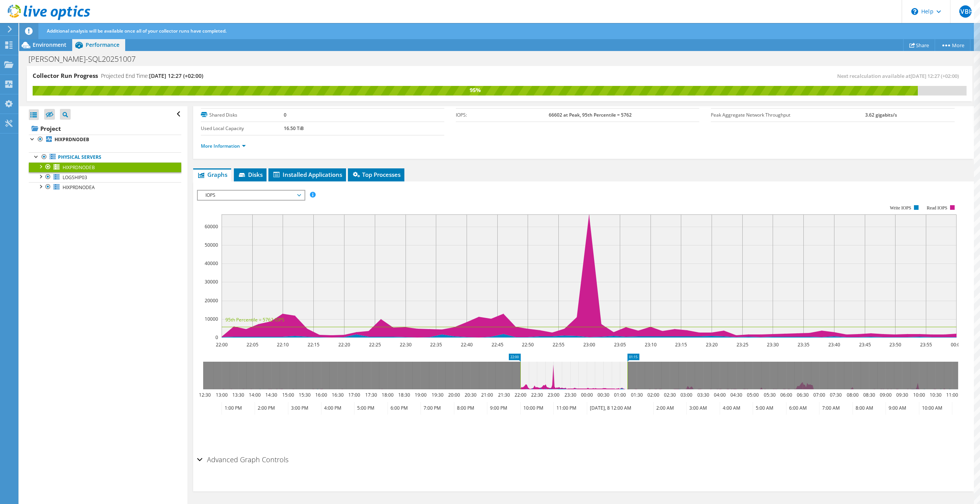  What do you see at coordinates (852, 394) in the screenshot?
I see `text: 08:00` at bounding box center [852, 394].